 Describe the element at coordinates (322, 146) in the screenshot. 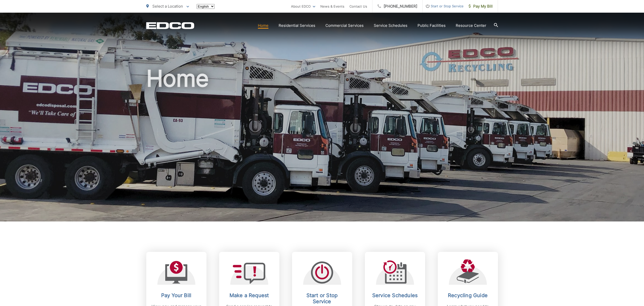

I see `h1: Home` at that location.